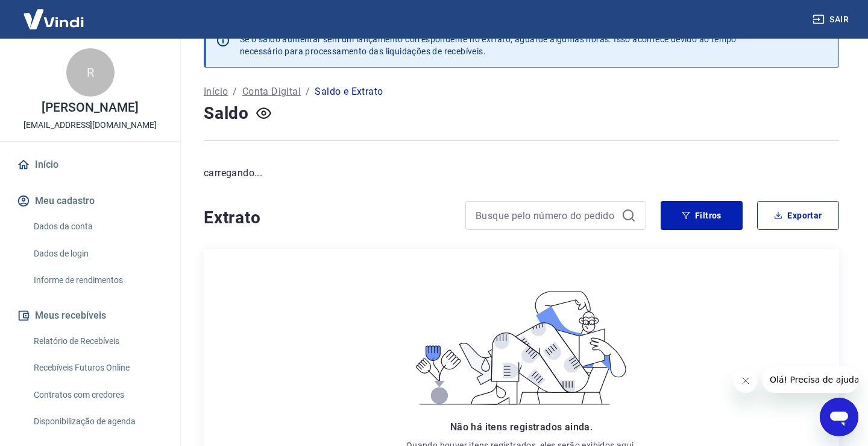  I want to click on p: Saldo e Extrato, so click(348, 92).